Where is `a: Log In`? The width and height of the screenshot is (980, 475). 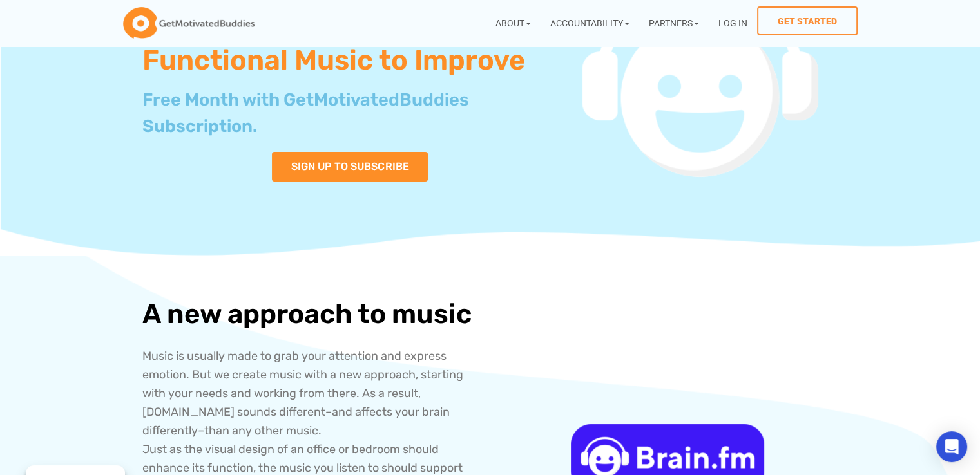 a: Log In is located at coordinates (733, 23).